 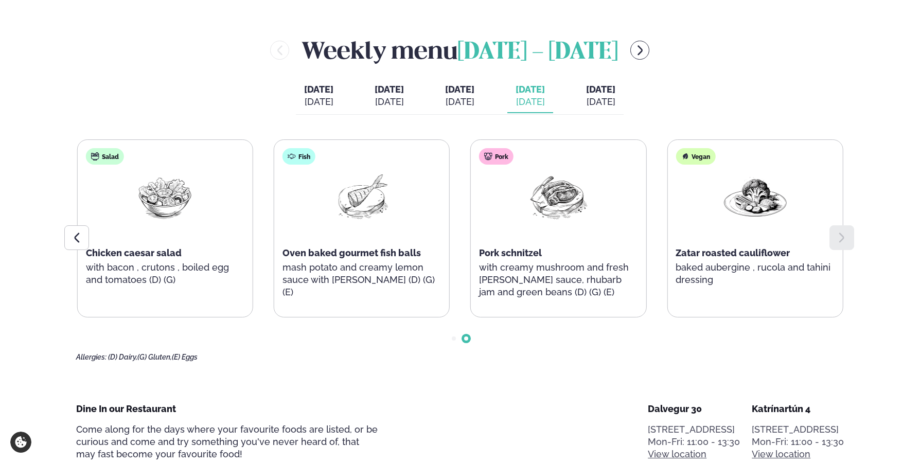 I want to click on img: pork.svg, so click(x=488, y=156).